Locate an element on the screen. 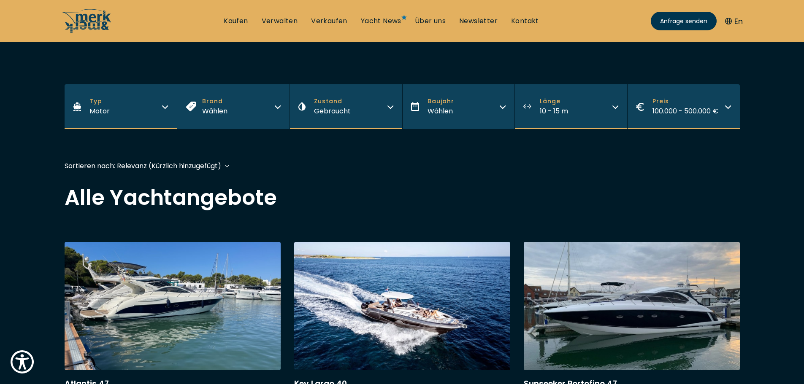  a: Anfrage senden is located at coordinates (684, 21).